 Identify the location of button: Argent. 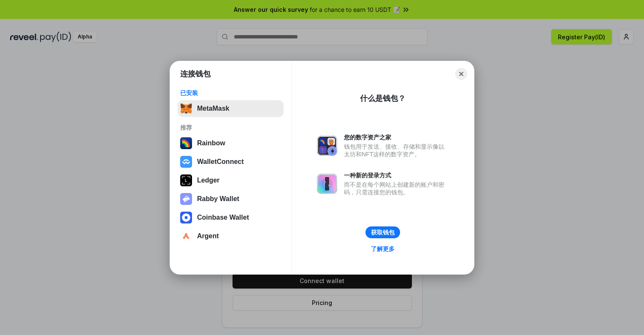
(231, 236).